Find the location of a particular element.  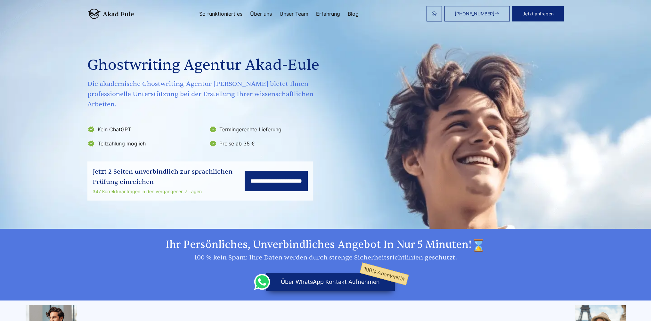

li: Termingerechte Lieferung is located at coordinates (268, 129).